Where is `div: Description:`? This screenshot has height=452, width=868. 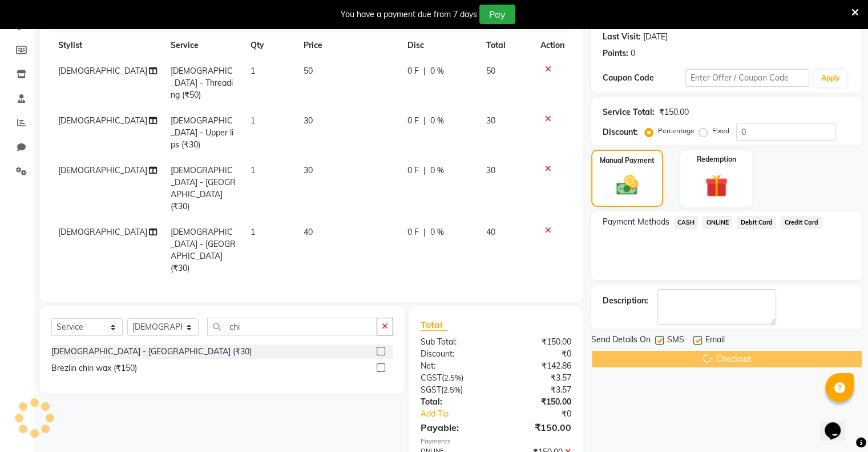 div: Description: is located at coordinates (625, 301).